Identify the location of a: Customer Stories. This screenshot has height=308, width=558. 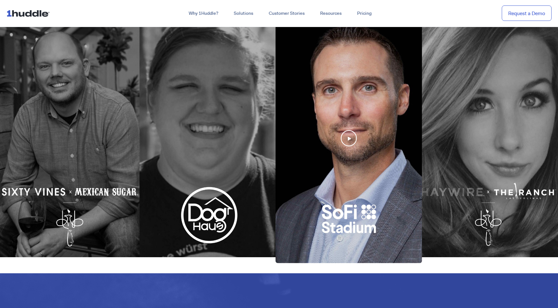
(287, 13).